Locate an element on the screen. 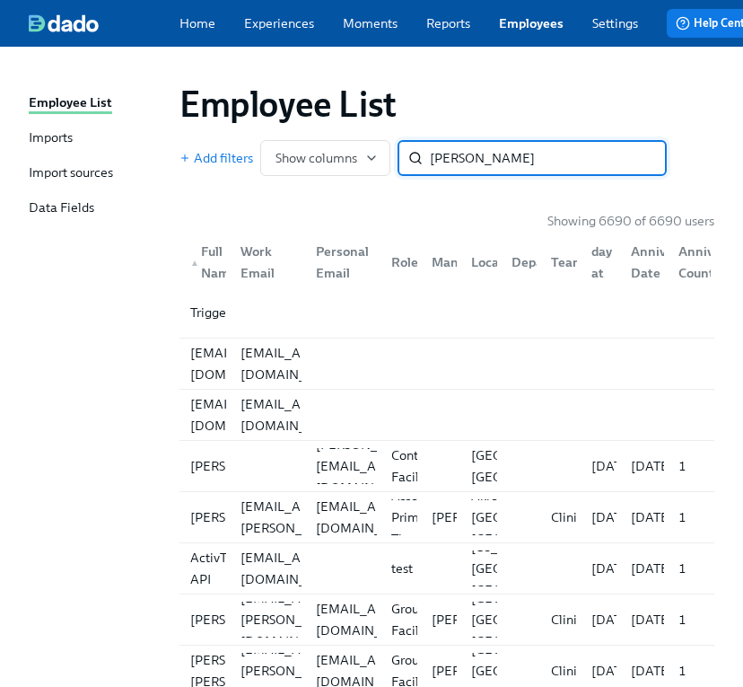 The height and width of the screenshot is (687, 743). div: Imports is located at coordinates (50, 138).